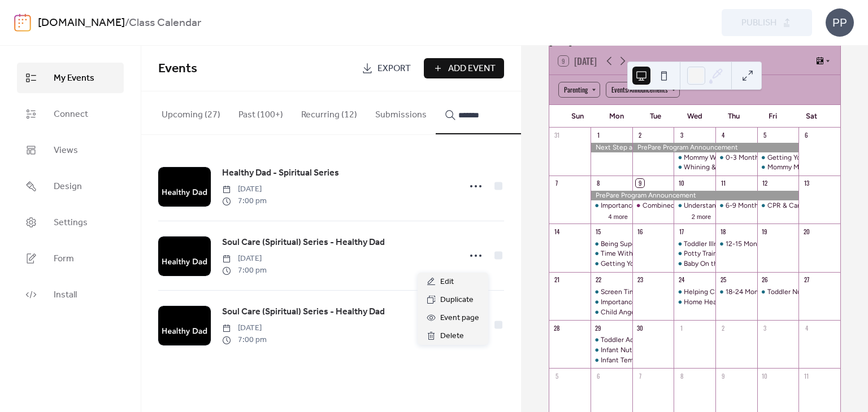 This screenshot has height=412, width=868. What do you see at coordinates (655, 116) in the screenshot?
I see `div: Tue` at bounding box center [655, 116].